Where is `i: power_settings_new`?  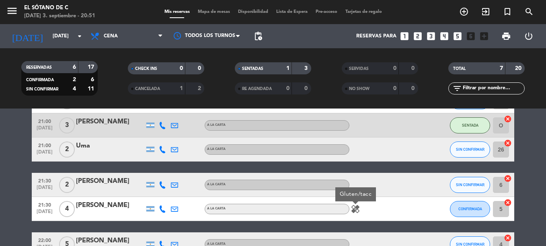 i: power_settings_new is located at coordinates (529, 36).